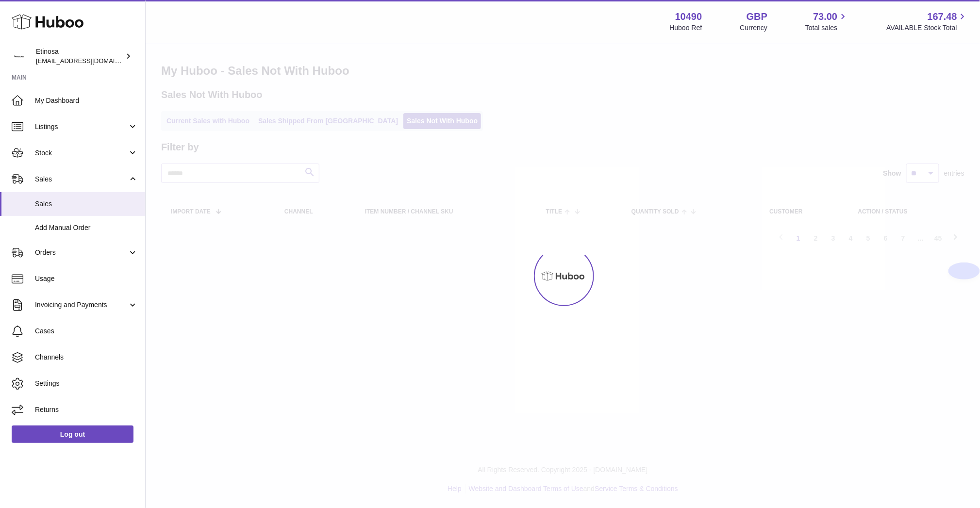  I want to click on span: Orders, so click(81, 252).